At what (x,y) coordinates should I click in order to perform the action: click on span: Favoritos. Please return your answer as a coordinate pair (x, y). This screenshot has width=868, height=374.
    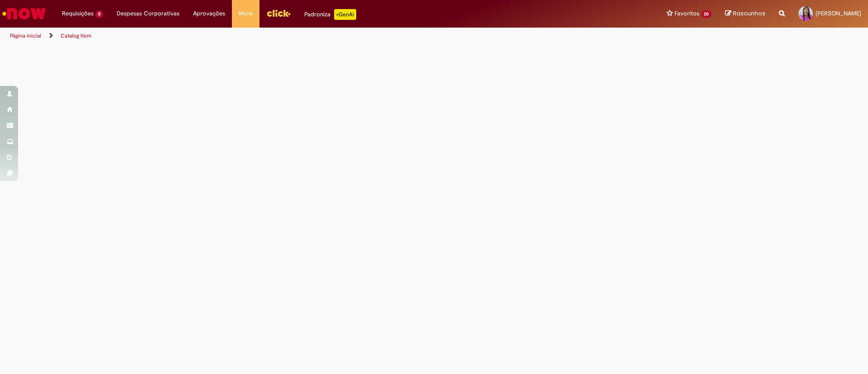
    Looking at the image, I should click on (687, 14).